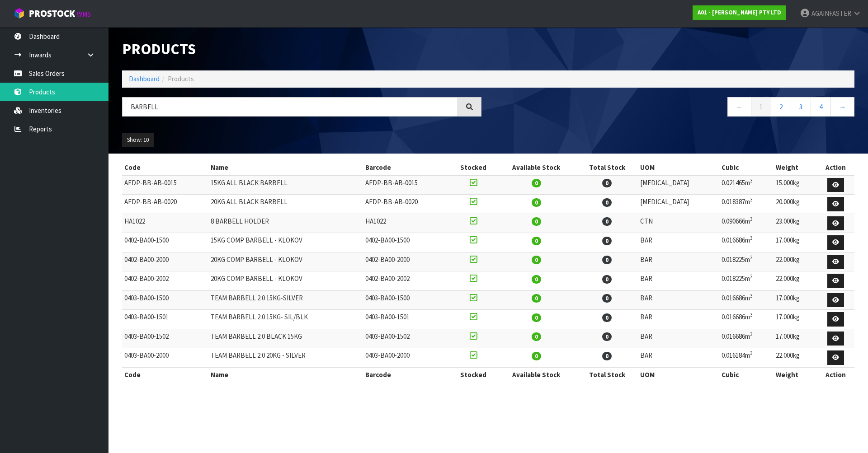 The image size is (868, 453). Describe the element at coordinates (796, 184) in the screenshot. I see `td: 15.000kg` at that location.